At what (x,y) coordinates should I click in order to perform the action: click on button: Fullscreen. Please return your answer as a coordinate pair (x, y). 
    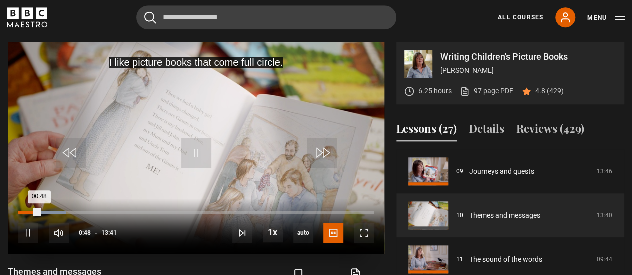
    Looking at the image, I should click on (364, 233).